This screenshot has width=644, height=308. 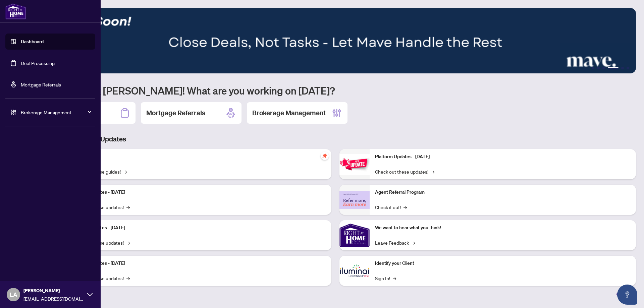 What do you see at coordinates (395, 243) in the screenshot?
I see `a: Leave Feedback→` at bounding box center [395, 243].